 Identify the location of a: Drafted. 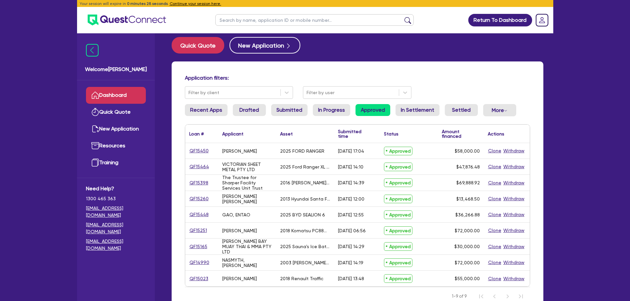
(250, 110).